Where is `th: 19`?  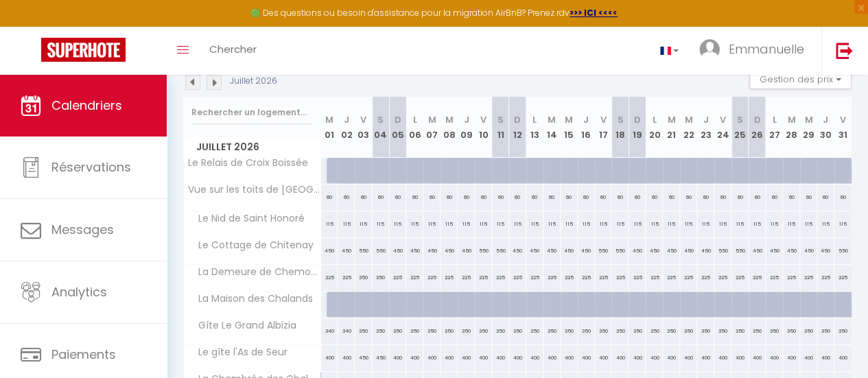
th: 19 is located at coordinates (637, 127).